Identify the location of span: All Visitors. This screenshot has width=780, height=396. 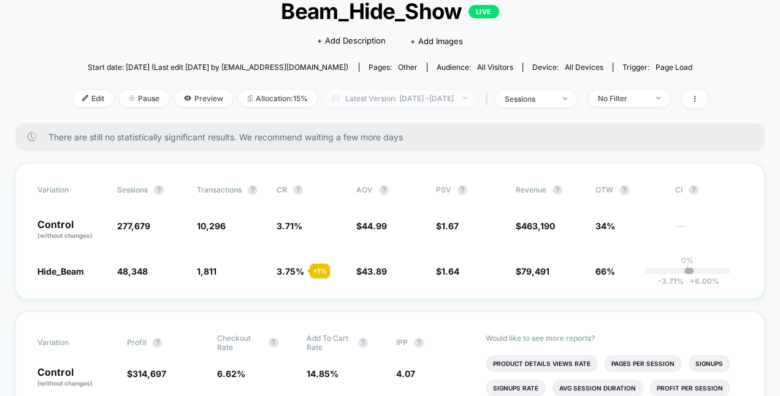
(495, 67).